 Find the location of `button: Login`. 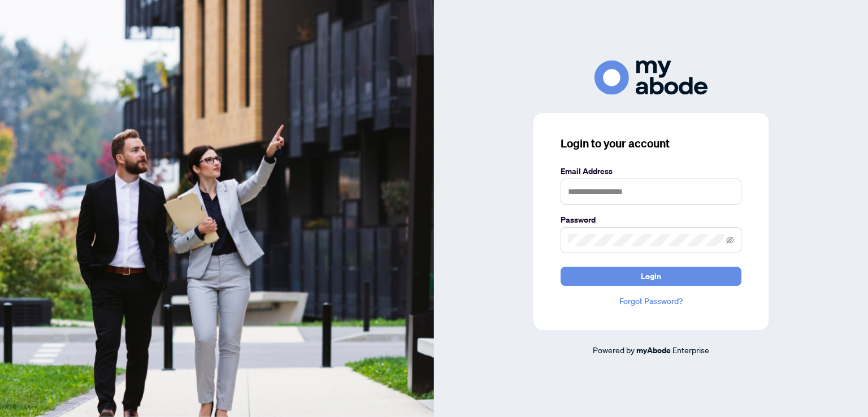

button: Login is located at coordinates (651, 276).